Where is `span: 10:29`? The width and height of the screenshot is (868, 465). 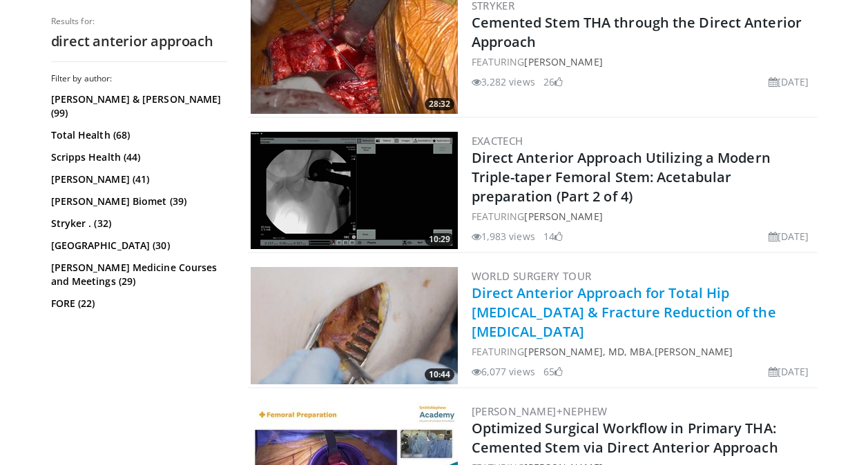 span: 10:29 is located at coordinates (439, 239).